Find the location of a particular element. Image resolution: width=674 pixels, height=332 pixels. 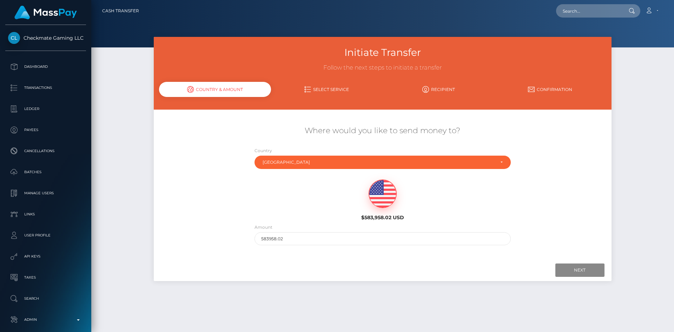

a: Links is located at coordinates (46, 214).